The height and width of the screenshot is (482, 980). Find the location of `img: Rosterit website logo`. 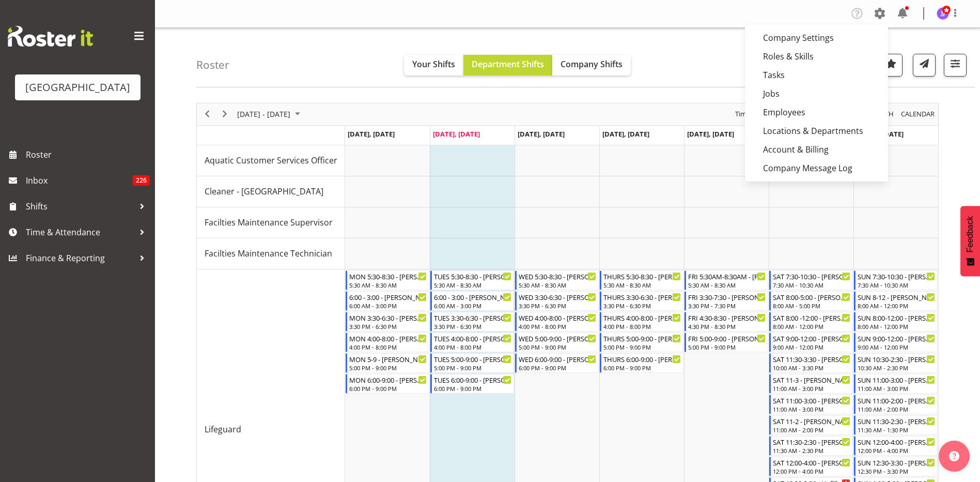

img: Rosterit website logo is located at coordinates (50, 36).